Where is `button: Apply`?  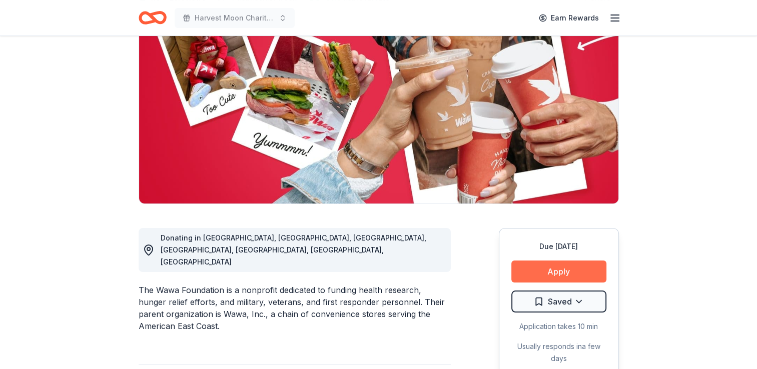
button: Apply is located at coordinates (559, 272).